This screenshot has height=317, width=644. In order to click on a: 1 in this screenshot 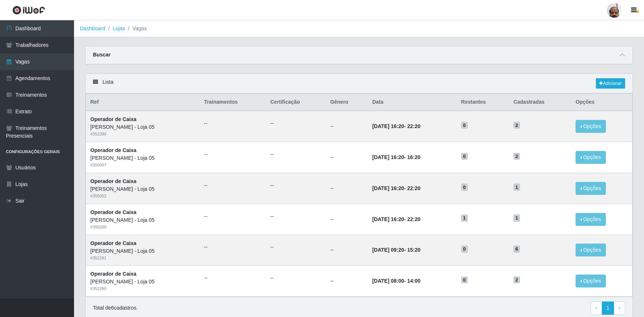, I will do `click(608, 309)`.